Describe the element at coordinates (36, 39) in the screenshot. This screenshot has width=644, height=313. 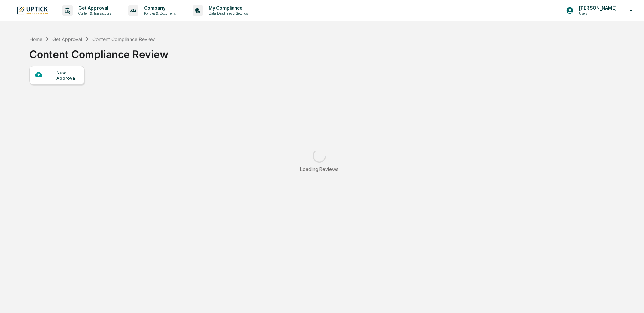
I see `div: Home` at that location.